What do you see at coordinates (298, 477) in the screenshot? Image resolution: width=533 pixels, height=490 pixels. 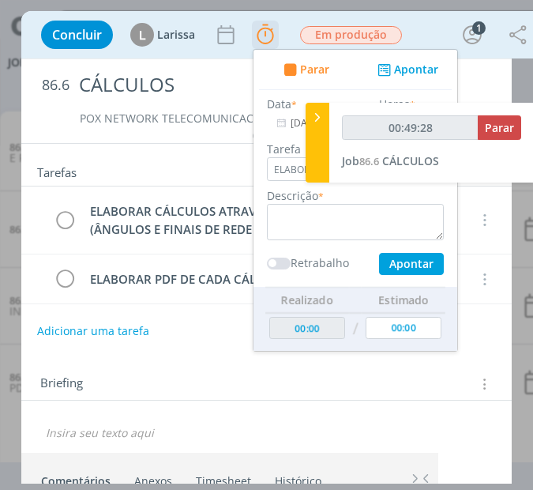 I see `a: Histórico` at bounding box center [298, 477].